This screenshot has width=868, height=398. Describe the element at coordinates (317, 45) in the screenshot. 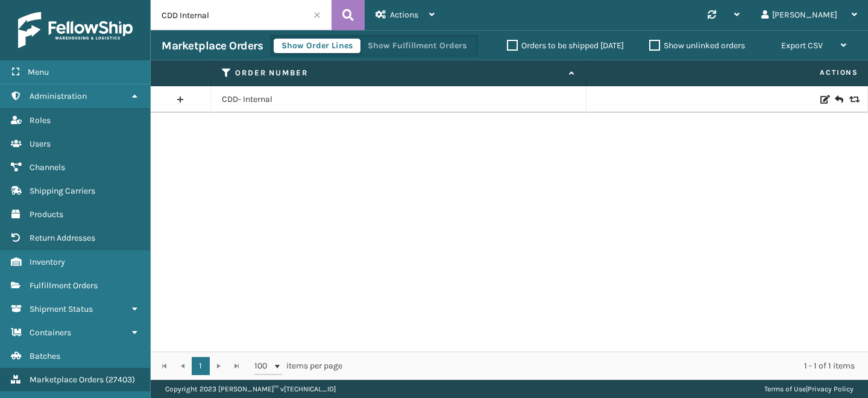

I see `button: Show Order Lines` at that location.